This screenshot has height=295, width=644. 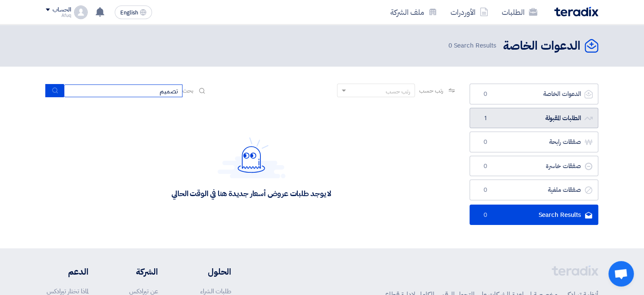 What do you see at coordinates (133, 12) in the screenshot?
I see `button: English` at bounding box center [133, 12].